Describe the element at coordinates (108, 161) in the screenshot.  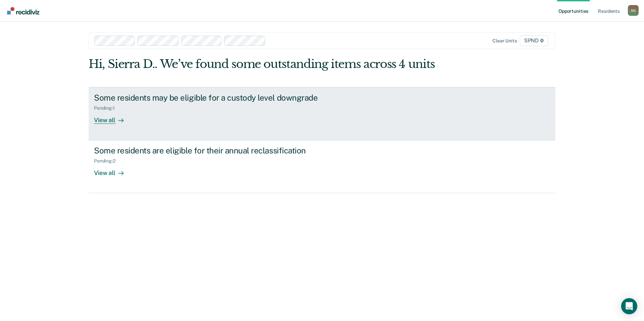
I see `div: Pending : 2` at that location.